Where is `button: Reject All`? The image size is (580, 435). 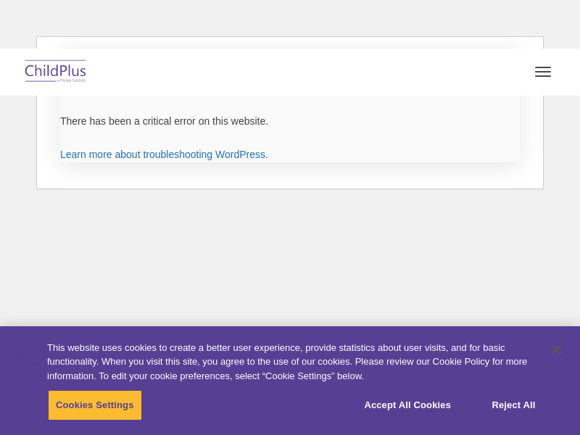 button: Reject All is located at coordinates (514, 406).